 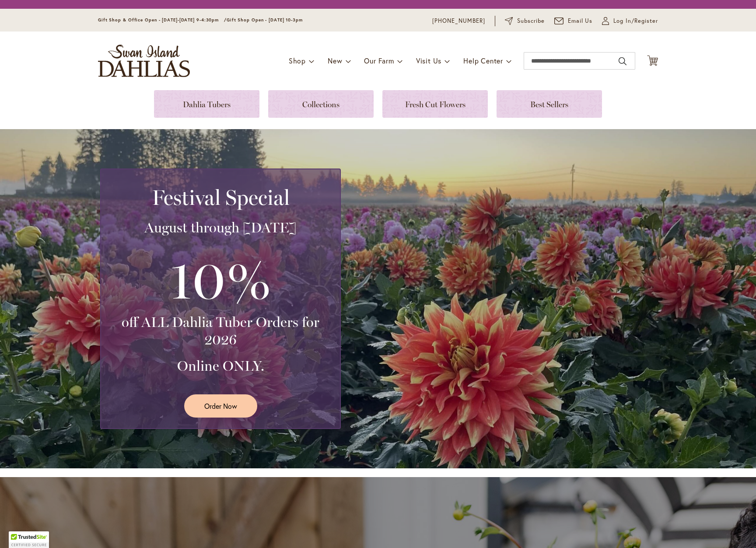 I want to click on span: Visit Us, so click(x=429, y=60).